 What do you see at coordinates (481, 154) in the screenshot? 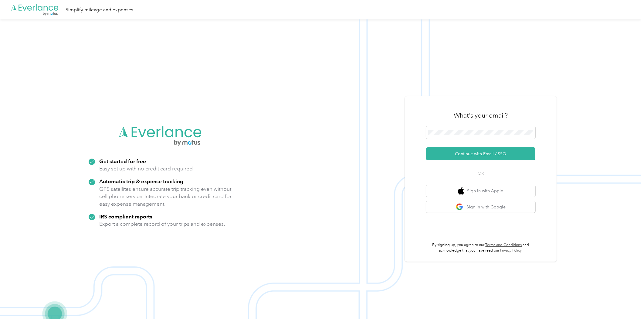
I see `button: Continue with Email / SSO` at bounding box center [481, 154].